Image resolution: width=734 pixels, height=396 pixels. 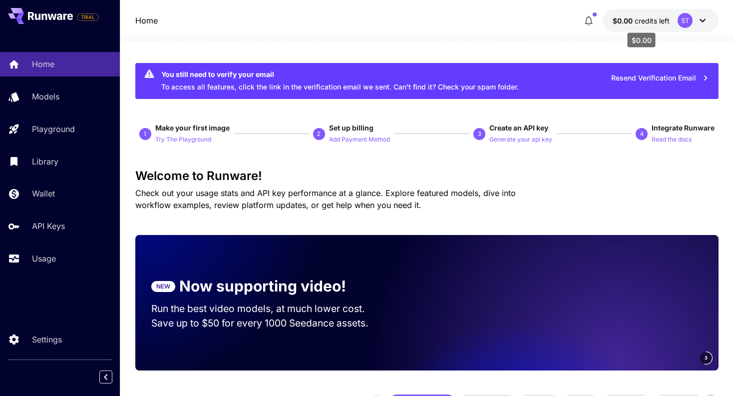 I want to click on p: Run the best video models, at much lower cost., so click(x=268, y=308).